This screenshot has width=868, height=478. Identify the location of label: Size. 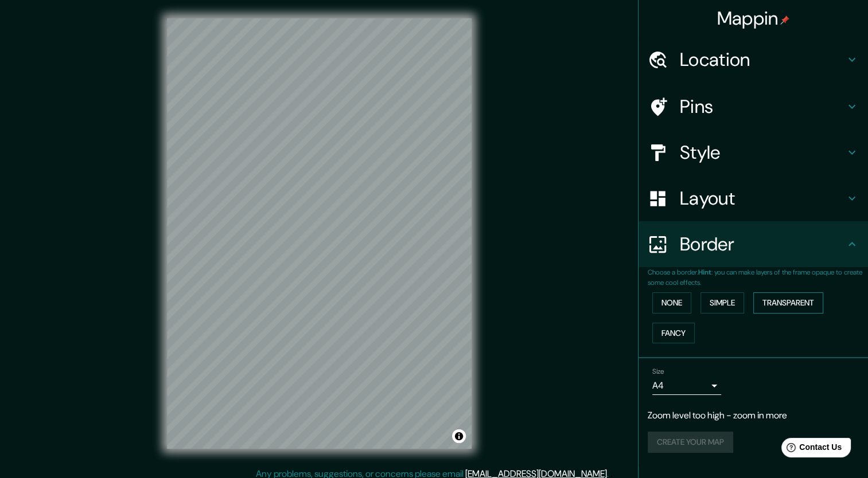
(658, 371).